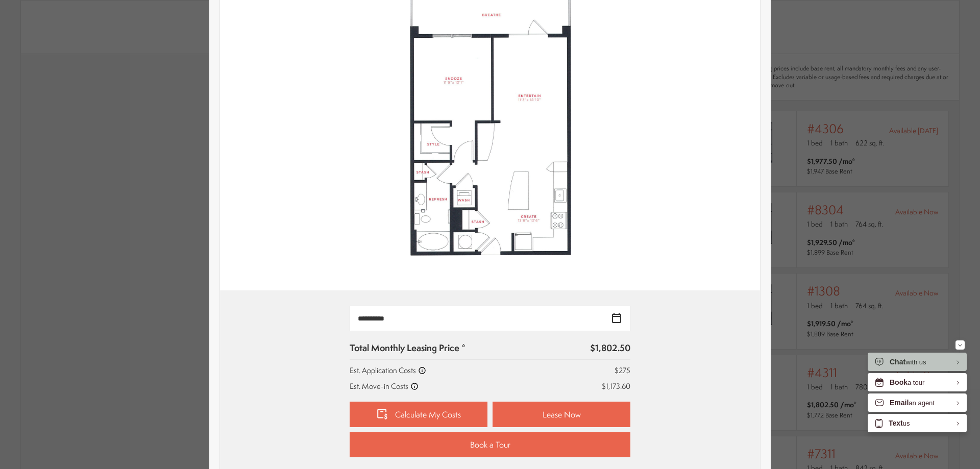 The height and width of the screenshot is (469, 980). What do you see at coordinates (622, 370) in the screenshot?
I see `p: $275` at bounding box center [622, 370].